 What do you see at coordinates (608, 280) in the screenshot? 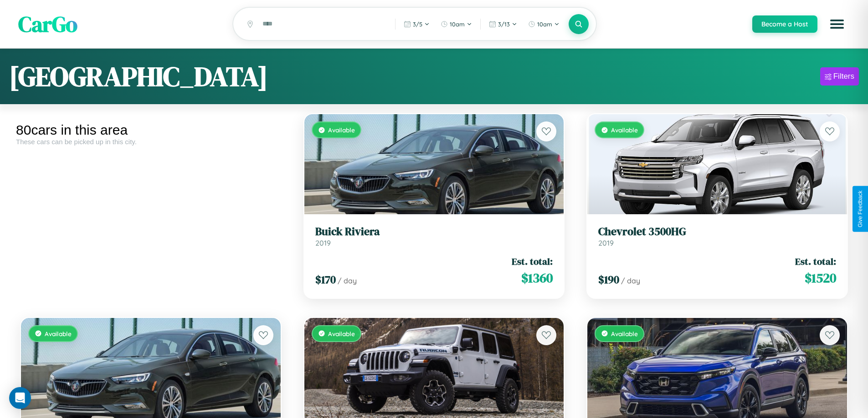
I see `span: $ 190` at bounding box center [608, 280].